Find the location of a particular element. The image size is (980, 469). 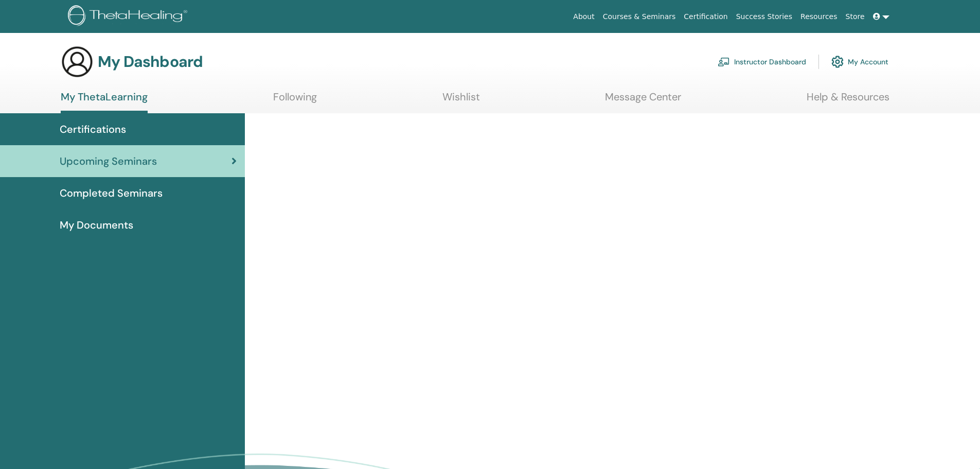

a: Instructor Dashboard is located at coordinates (762, 62).